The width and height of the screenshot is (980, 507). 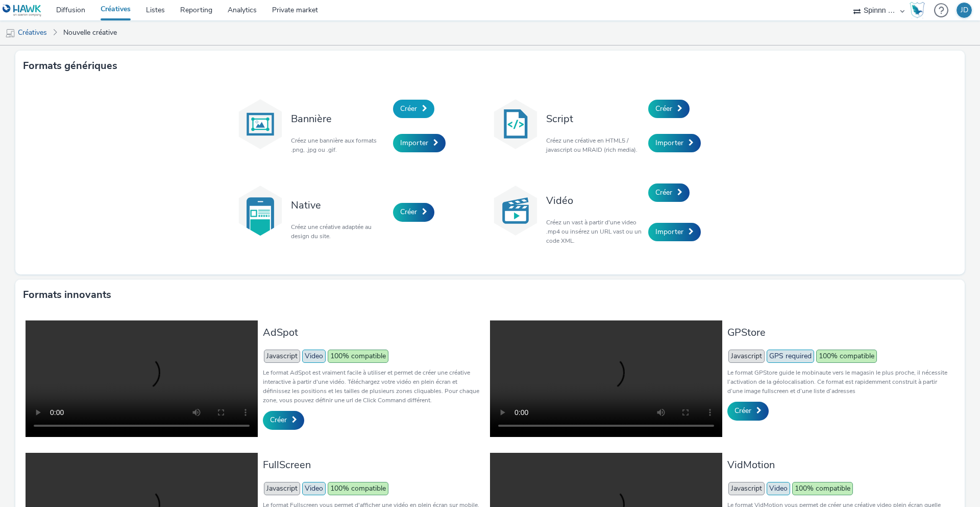 What do you see at coordinates (90, 32) in the screenshot?
I see `a: Nouvelle créative` at bounding box center [90, 32].